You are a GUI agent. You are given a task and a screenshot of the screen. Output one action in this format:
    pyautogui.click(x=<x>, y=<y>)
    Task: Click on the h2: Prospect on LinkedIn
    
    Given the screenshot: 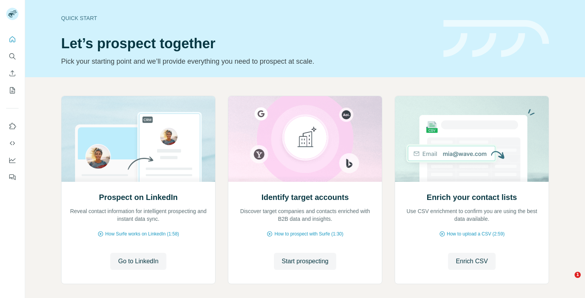 What is the action you would take?
    pyautogui.click(x=138, y=198)
    